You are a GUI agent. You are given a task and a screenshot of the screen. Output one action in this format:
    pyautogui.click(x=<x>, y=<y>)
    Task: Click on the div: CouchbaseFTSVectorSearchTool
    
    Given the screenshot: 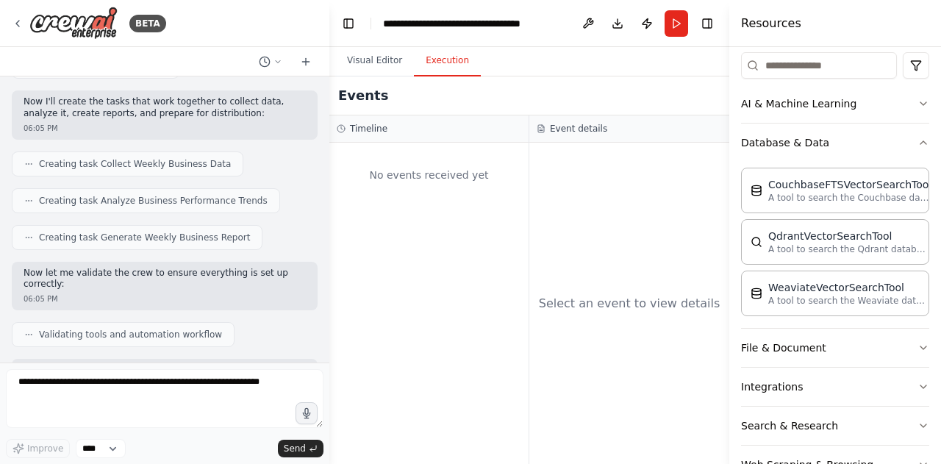 What is the action you would take?
    pyautogui.click(x=850, y=185)
    